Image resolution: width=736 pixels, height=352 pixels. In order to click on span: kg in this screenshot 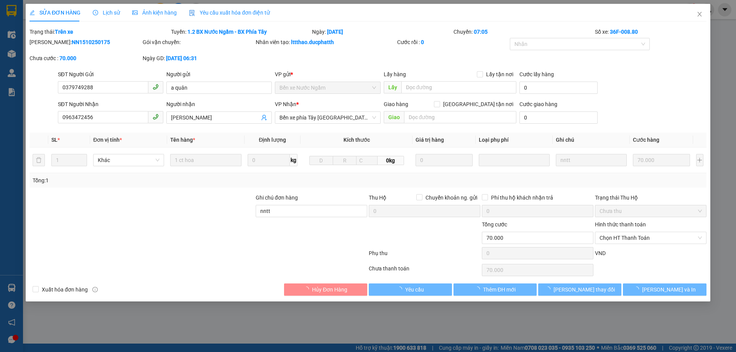, I will do `click(294, 160)`.